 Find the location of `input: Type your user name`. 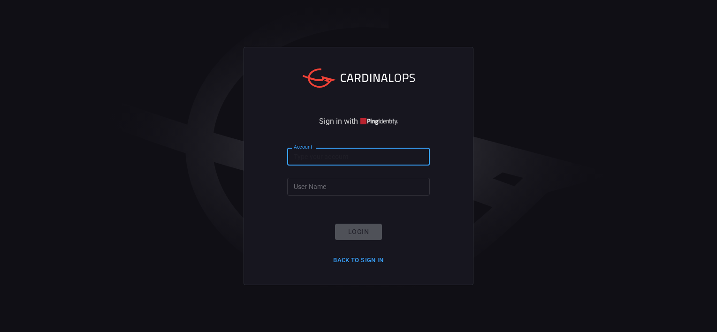

input: Type your user name is located at coordinates (358, 186).